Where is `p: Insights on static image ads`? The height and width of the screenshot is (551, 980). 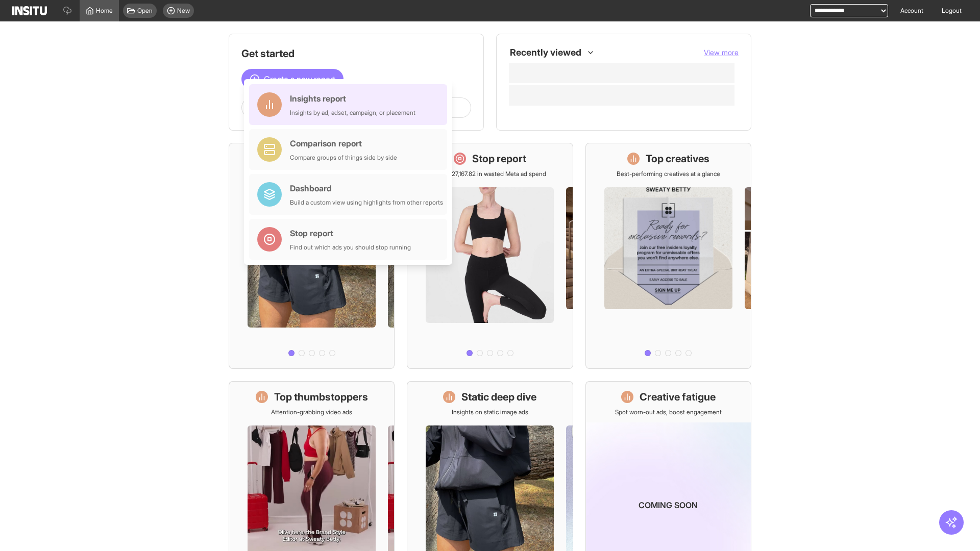
p: Insights on static image ads is located at coordinates (490, 412).